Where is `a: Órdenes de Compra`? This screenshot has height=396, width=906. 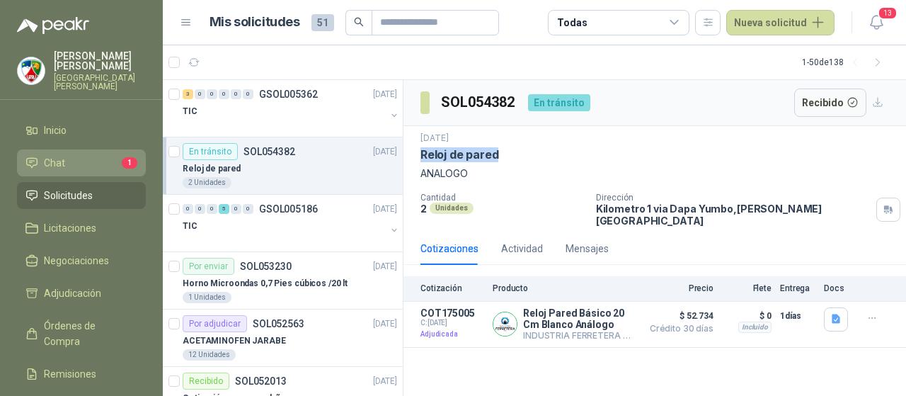 a: Órdenes de Compra is located at coordinates (81, 333).